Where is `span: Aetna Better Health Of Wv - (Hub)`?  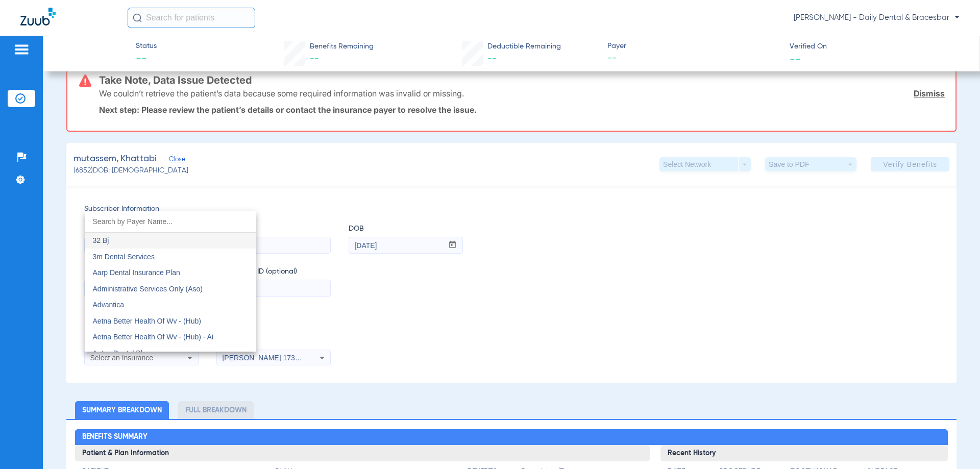
span: Aetna Better Health Of Wv - (Hub) is located at coordinates (147, 321).